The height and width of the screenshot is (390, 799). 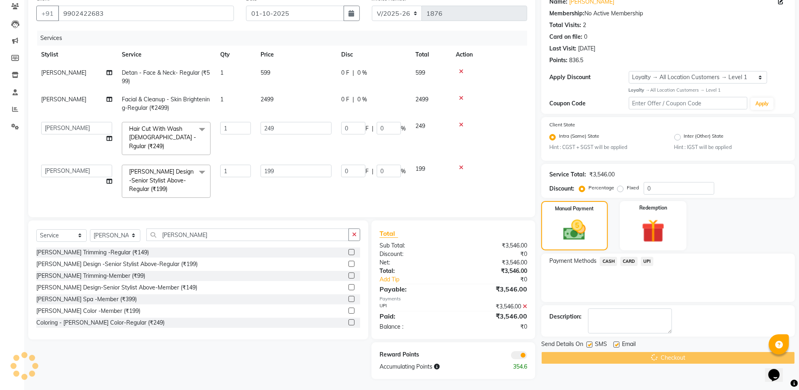 What do you see at coordinates (586, 37) in the screenshot?
I see `div: 0` at bounding box center [586, 37].